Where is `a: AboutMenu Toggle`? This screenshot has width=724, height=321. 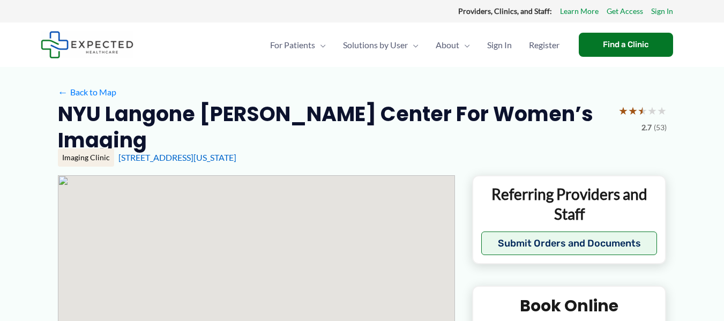
a: AboutMenu Toggle is located at coordinates (453, 45).